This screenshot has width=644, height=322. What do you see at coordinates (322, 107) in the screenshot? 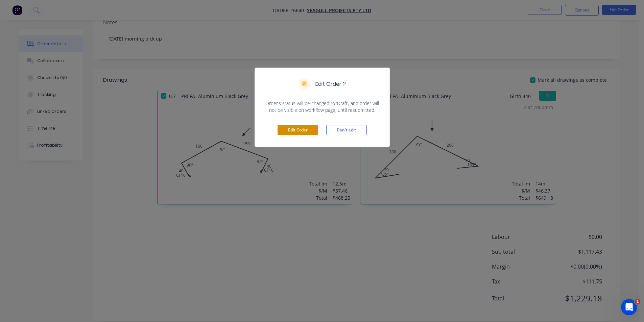
I see `span: Order’s status will be changed to ‘Draft’, and order will not be visible on workflow page, until ...` at bounding box center [322, 107].